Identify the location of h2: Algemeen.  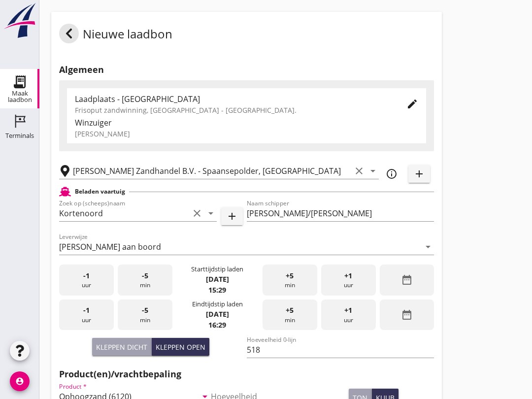
(246, 70).